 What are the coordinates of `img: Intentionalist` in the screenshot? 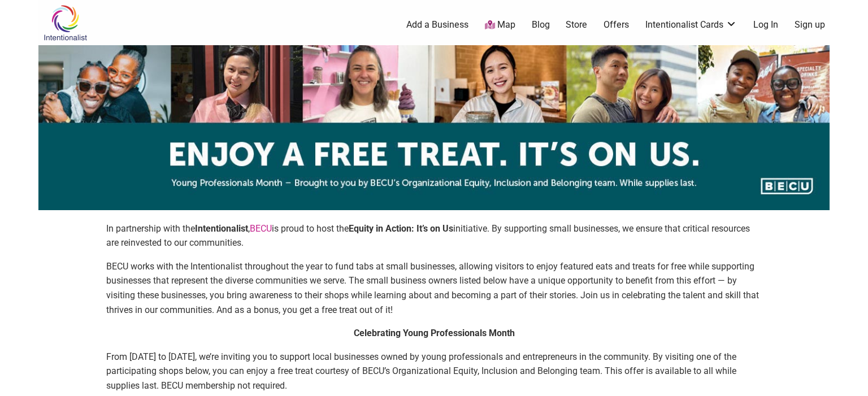 It's located at (65, 22).